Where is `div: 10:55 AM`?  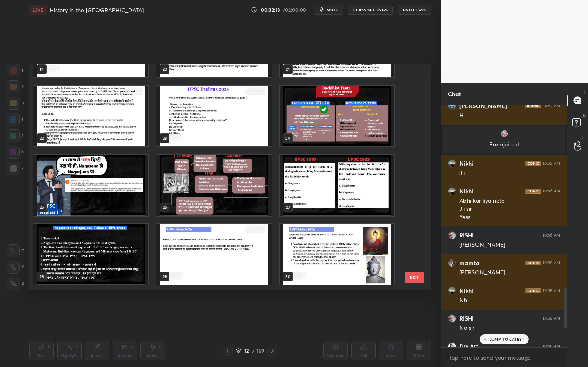
div: 10:55 AM is located at coordinates (551, 163).